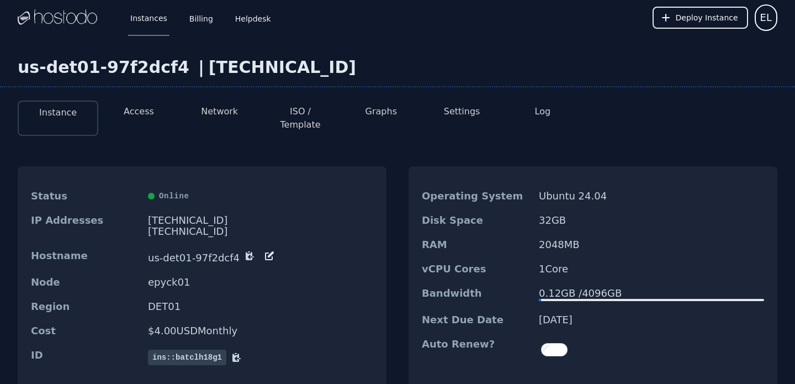  What do you see at coordinates (652, 245) in the screenshot?
I see `dd: 2048 MB` at bounding box center [652, 245].